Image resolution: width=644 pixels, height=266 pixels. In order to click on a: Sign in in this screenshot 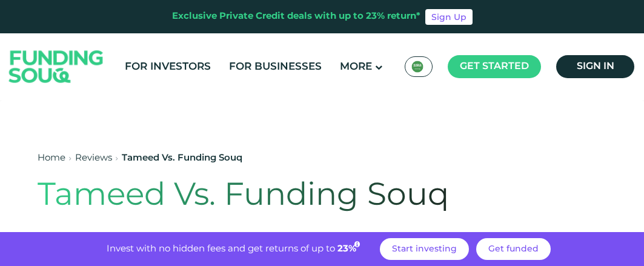, I will do `click(595, 67)`.